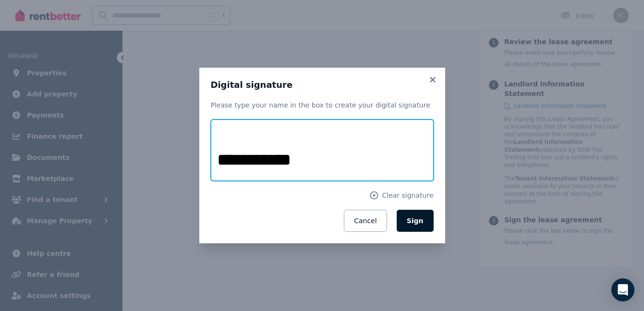 The width and height of the screenshot is (644, 311). What do you see at coordinates (322, 105) in the screenshot?
I see `p: Please type your name in the box to create your digital signature` at bounding box center [322, 105].